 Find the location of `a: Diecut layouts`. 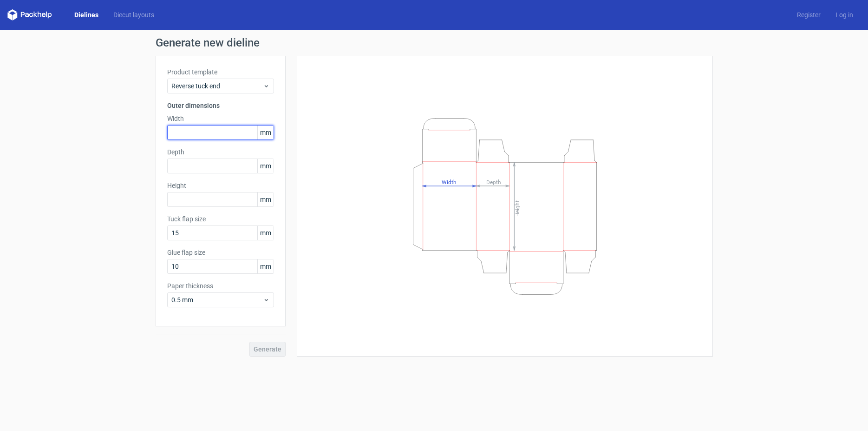

a: Diecut layouts is located at coordinates (134, 15).